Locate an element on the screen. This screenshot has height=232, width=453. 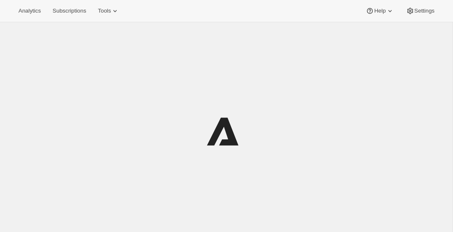
button: Tools is located at coordinates (108, 11).